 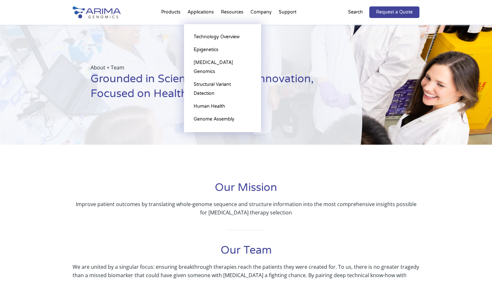 I want to click on a: Human Health, so click(x=223, y=106).